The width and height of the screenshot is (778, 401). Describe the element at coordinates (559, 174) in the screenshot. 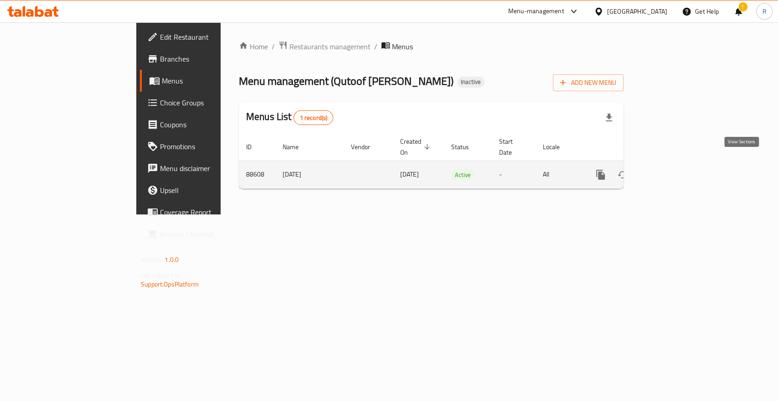

I see `td: All` at that location.